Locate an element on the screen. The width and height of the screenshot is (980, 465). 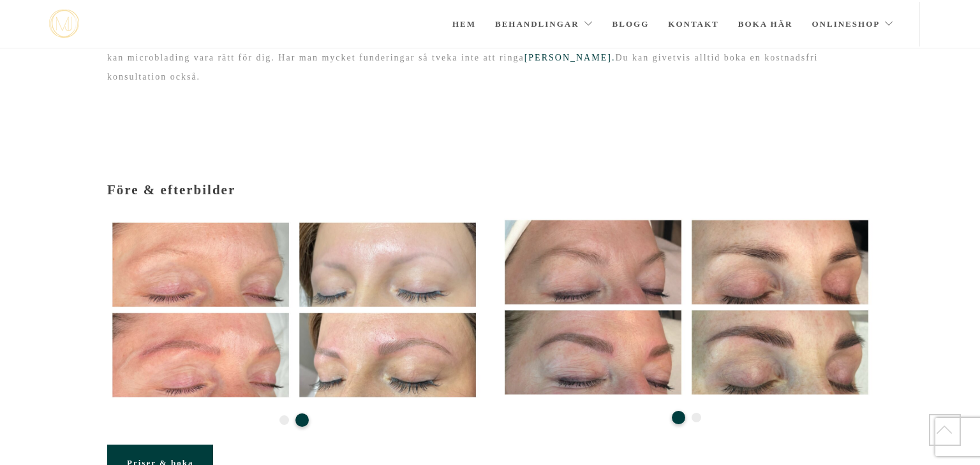
span: Före & efterbilder is located at coordinates (171, 190).